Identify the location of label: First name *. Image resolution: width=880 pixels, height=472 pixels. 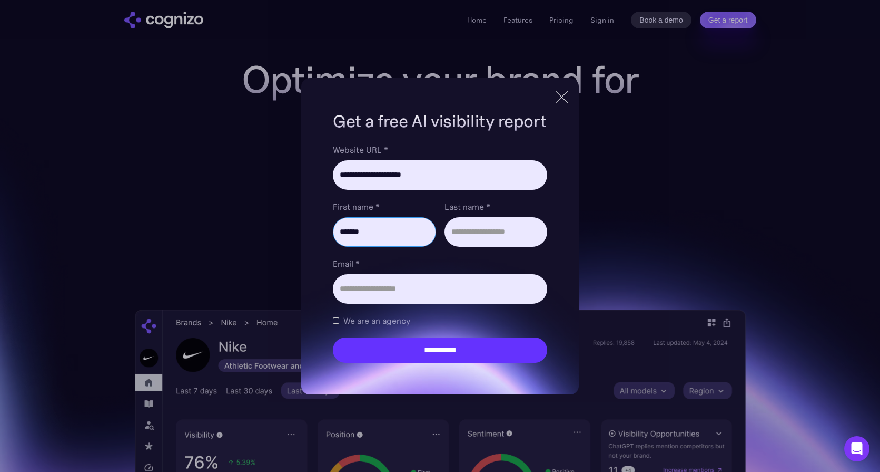
(384, 207).